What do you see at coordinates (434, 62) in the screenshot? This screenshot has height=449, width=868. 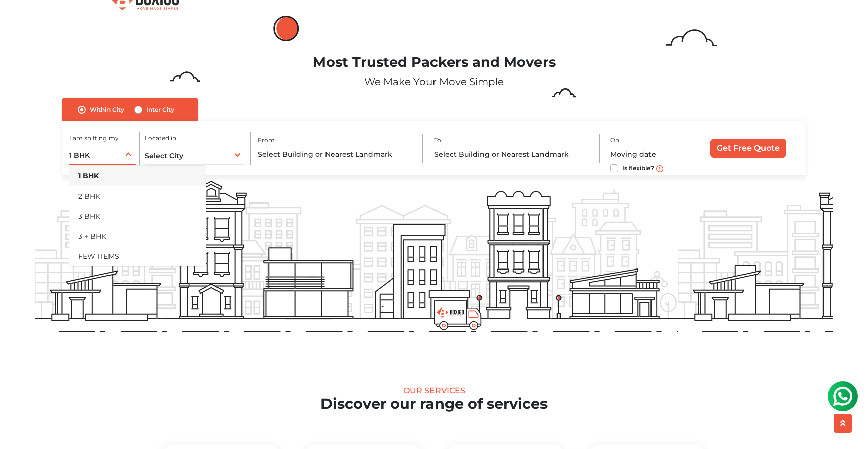 I see `h1: Most Trusted Packers and Movers` at bounding box center [434, 62].